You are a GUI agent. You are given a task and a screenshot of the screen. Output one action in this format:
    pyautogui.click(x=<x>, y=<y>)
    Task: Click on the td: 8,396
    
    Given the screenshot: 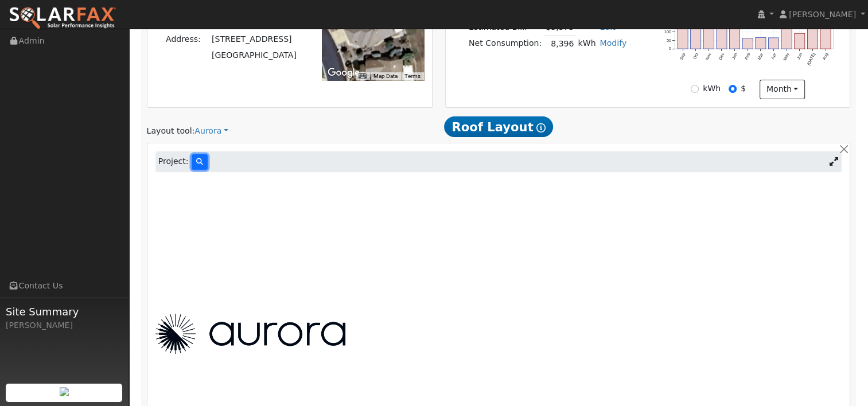 What is the action you would take?
    pyautogui.click(x=560, y=44)
    